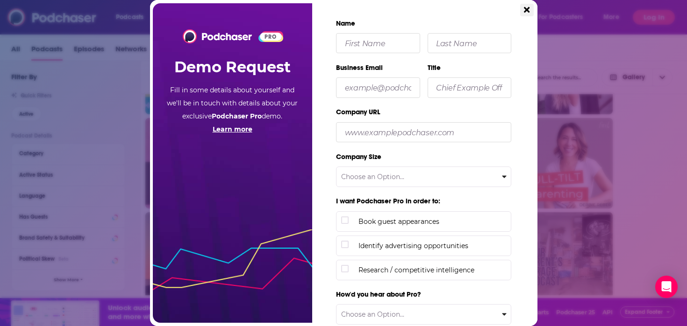  Describe the element at coordinates (232, 129) in the screenshot. I see `b: Learn more` at that location.